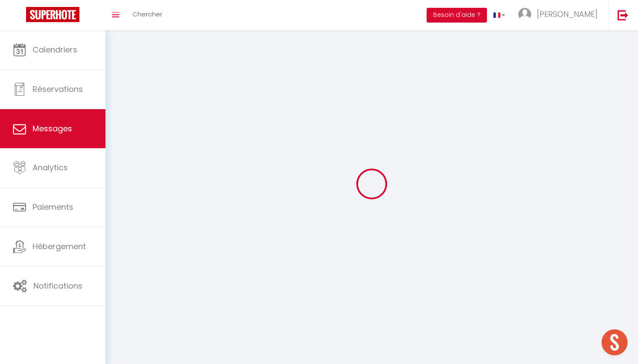 The image size is (638, 364). I want to click on span: Paiements, so click(53, 207).